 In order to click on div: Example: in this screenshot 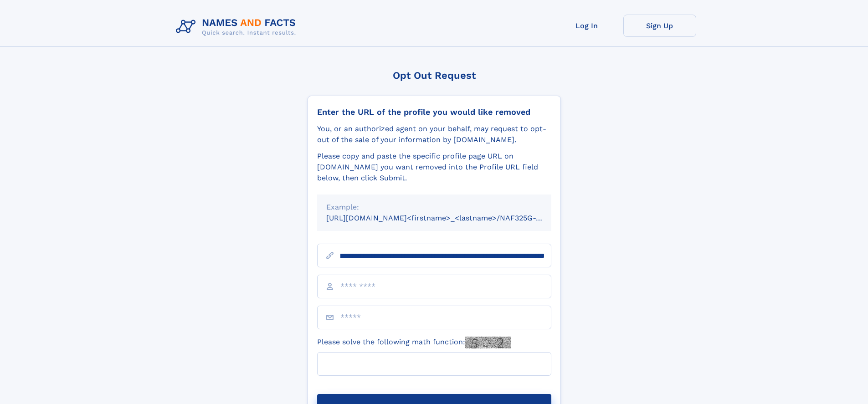, I will do `click(434, 207)`.